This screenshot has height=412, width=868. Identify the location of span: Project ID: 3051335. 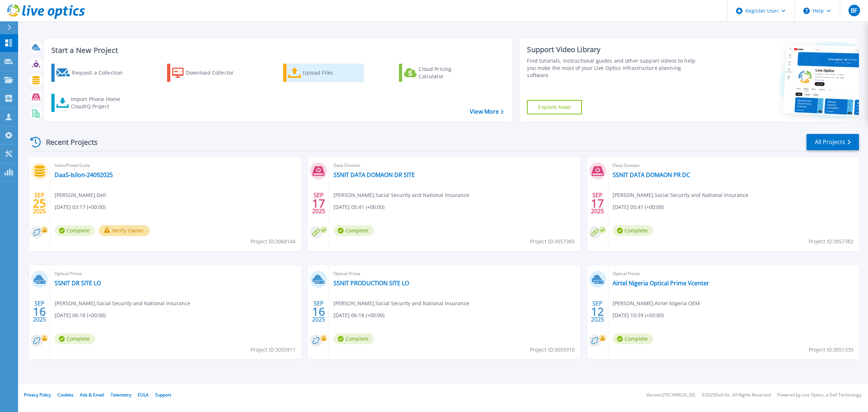
(831, 350).